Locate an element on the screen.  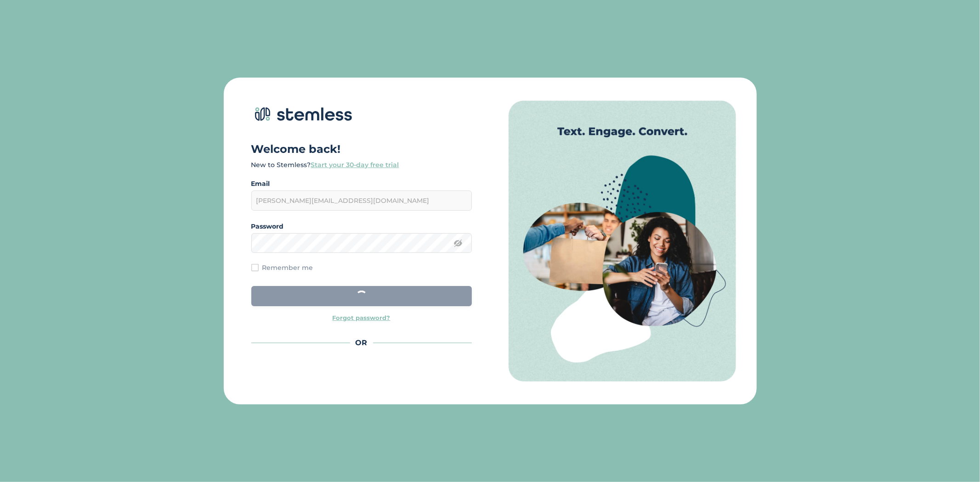
div: OR is located at coordinates (362, 343).